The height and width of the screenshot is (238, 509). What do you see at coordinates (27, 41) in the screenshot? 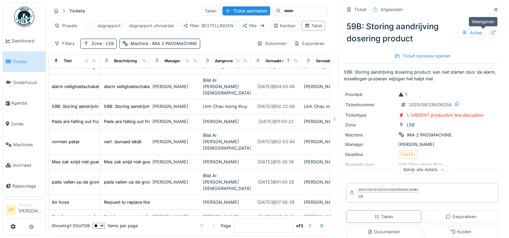
I see `span: Dashboard` at bounding box center [27, 41].